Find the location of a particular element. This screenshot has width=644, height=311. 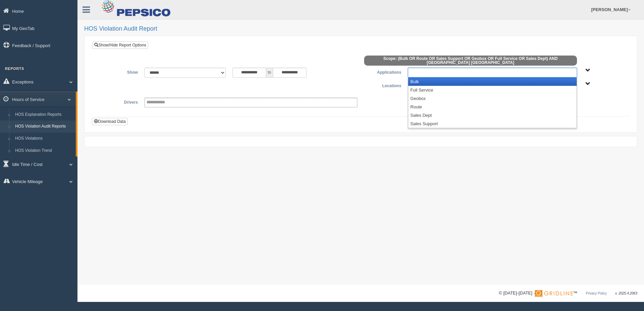

img: Gridline is located at coordinates (554, 294).